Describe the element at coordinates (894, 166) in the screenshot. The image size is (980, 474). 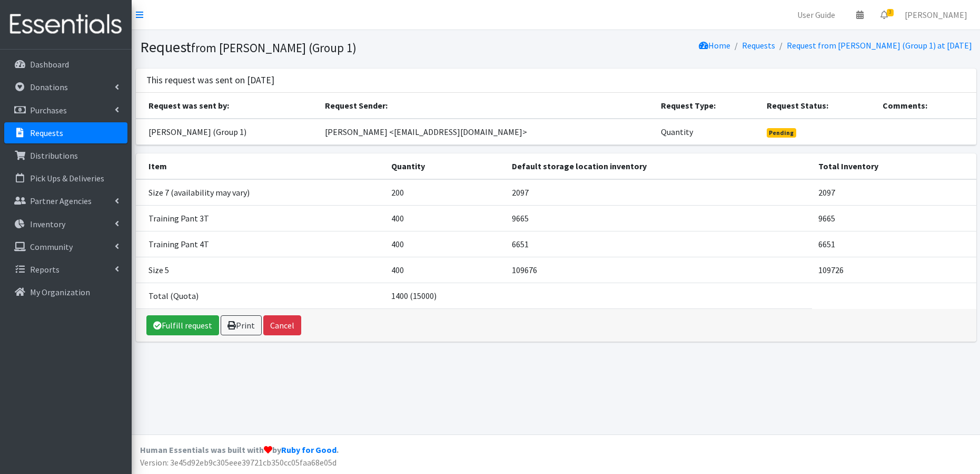
I see `th: Total Inventory` at that location.